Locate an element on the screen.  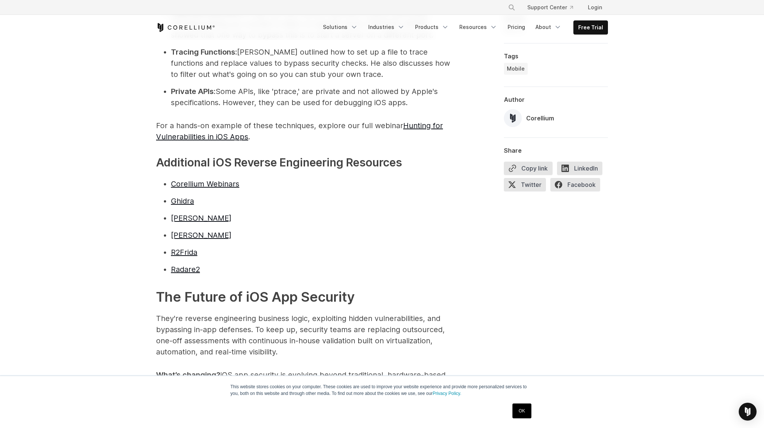
a: LinkedIn is located at coordinates (582, 170).